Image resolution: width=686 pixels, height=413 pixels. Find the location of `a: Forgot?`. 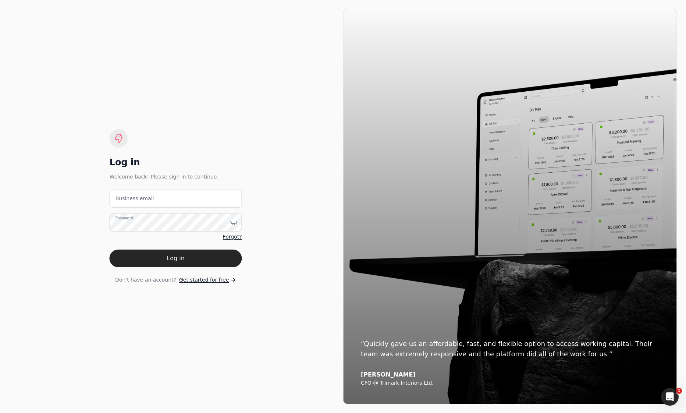

a: Forgot? is located at coordinates (233, 237).